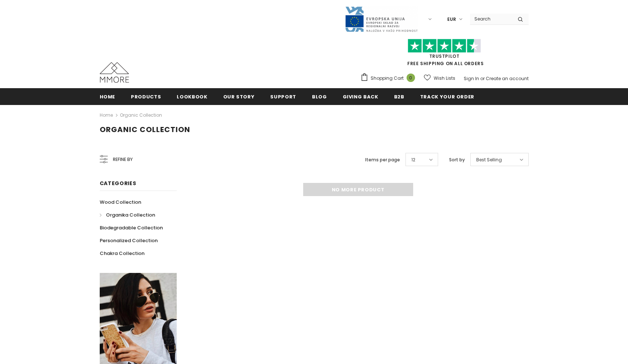  I want to click on span: 12, so click(413, 160).